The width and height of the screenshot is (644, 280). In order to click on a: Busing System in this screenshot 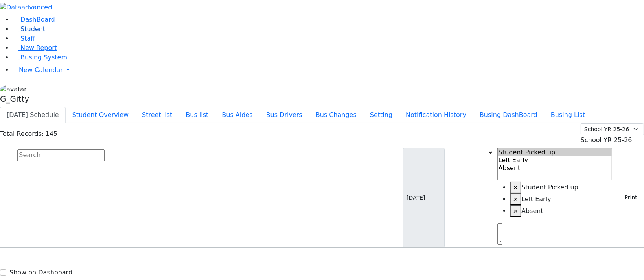, I will do `click(40, 57)`.